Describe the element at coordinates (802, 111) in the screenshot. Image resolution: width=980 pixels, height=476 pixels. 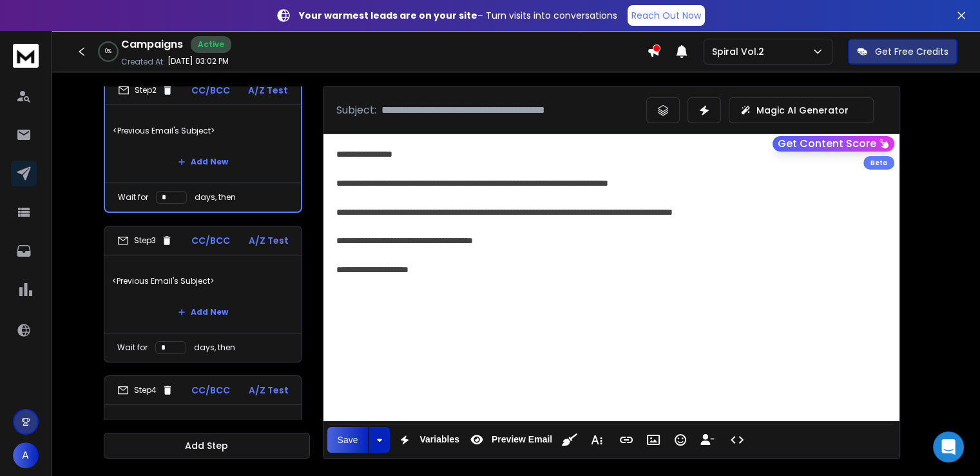
I see `p: Magic AI Generator` at that location.